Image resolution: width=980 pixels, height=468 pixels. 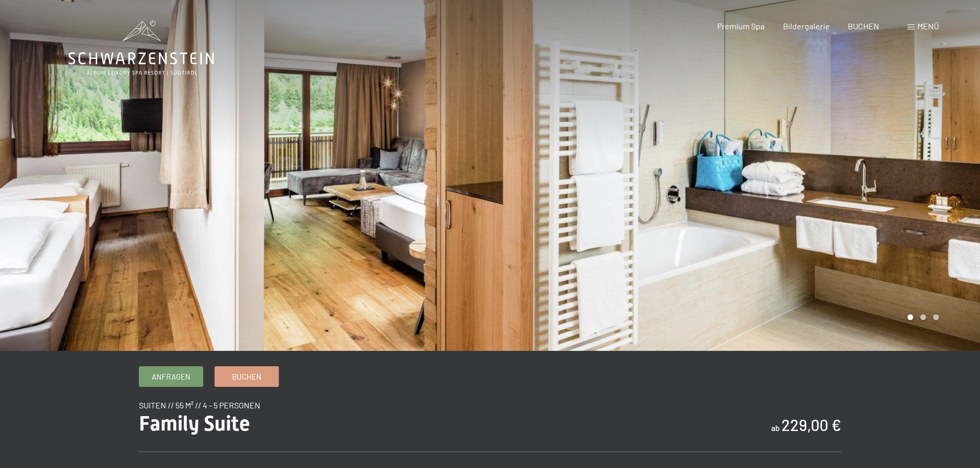 I want to click on b: 229,00 €, so click(x=812, y=425).